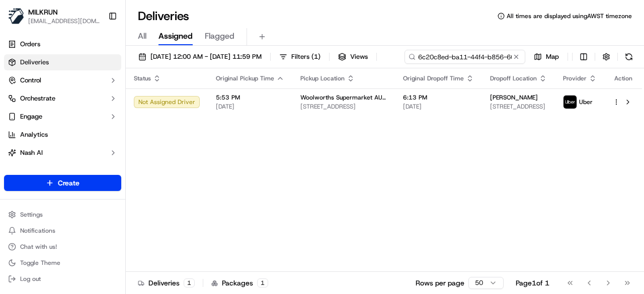  Describe the element at coordinates (30, 279) in the screenshot. I see `span: Log out` at that location.